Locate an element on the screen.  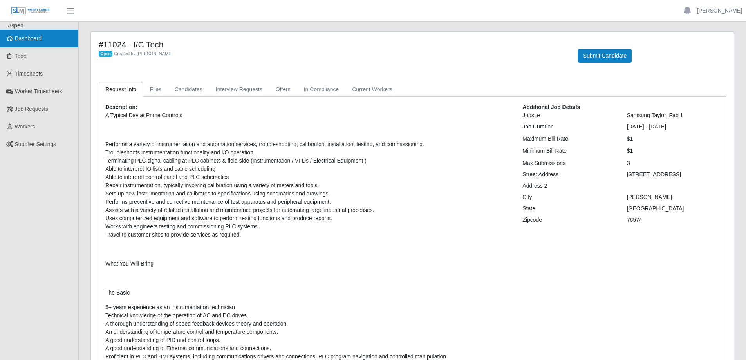
a: Interview Requests is located at coordinates (239, 89).